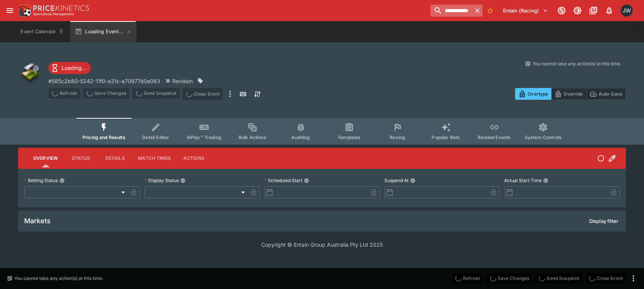 This screenshot has width=644, height=289. Describe the element at coordinates (610, 94) in the screenshot. I see `p: Auto-Save` at that location.